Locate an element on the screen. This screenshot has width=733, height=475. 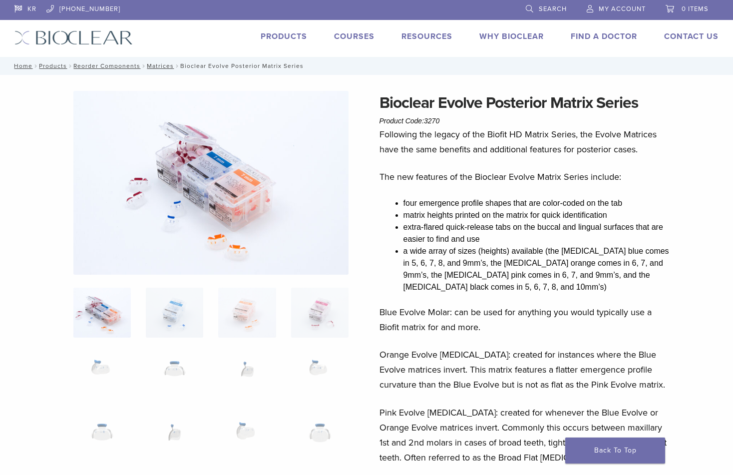
img: Bioclear is located at coordinates (73, 37).